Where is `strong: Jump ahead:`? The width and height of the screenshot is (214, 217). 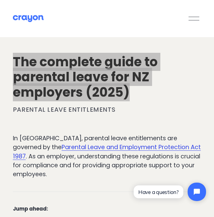
strong: Jump ahead: is located at coordinates (30, 208).